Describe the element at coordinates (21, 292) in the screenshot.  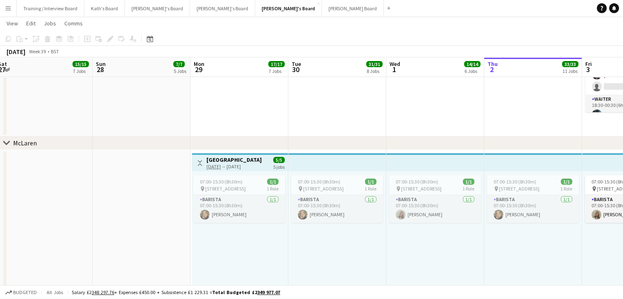
I see `button: Budgeted` at that location.